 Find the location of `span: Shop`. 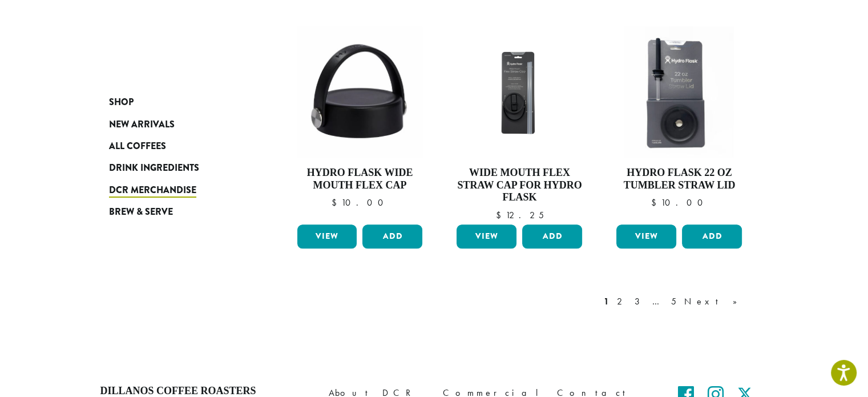

span: Shop is located at coordinates (121, 102).